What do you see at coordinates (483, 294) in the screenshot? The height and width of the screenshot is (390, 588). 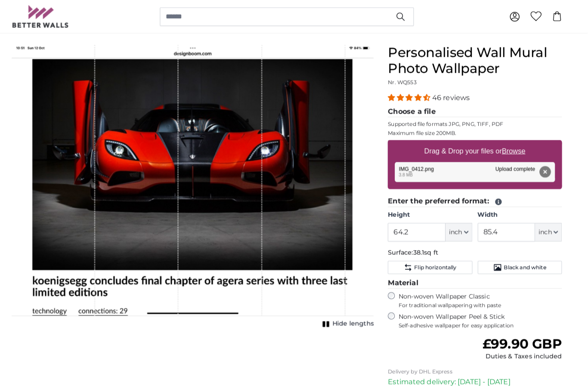 I see `label: Non-woven Wallpaper Classic` at bounding box center [483, 294].